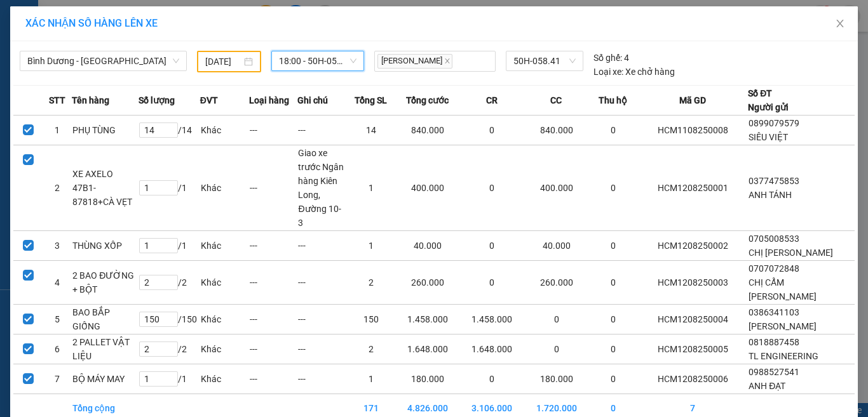 This screenshot has height=417, width=868. Describe the element at coordinates (223, 61) in the screenshot. I see `input: 12/08/2025` at that location.